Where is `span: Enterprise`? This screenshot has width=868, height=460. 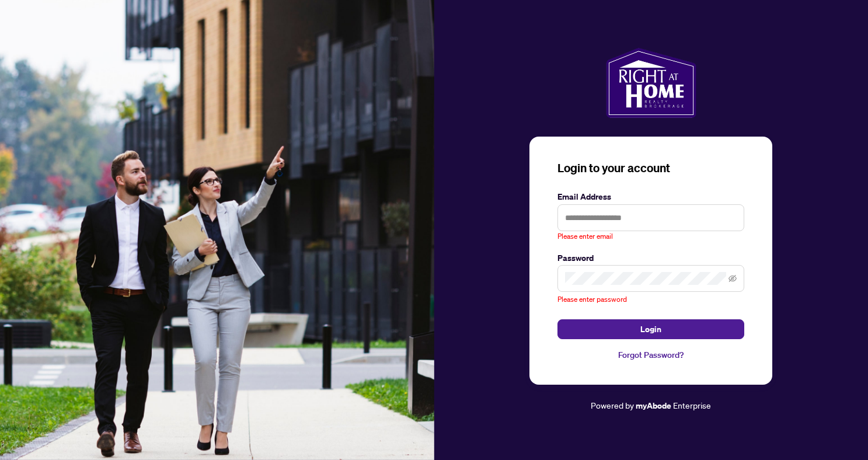
span: Enterprise is located at coordinates (692, 405).